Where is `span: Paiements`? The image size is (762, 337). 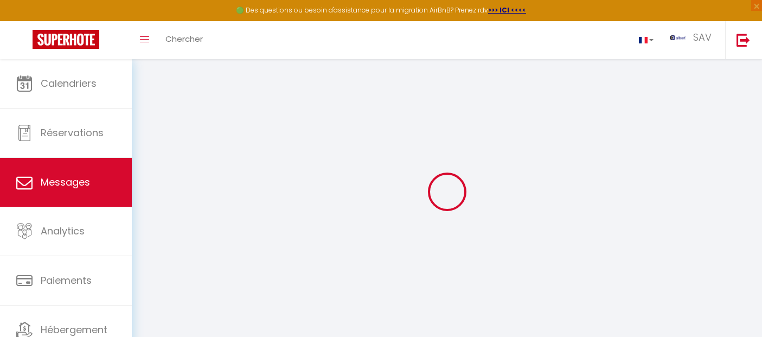 span: Paiements is located at coordinates (66, 280).